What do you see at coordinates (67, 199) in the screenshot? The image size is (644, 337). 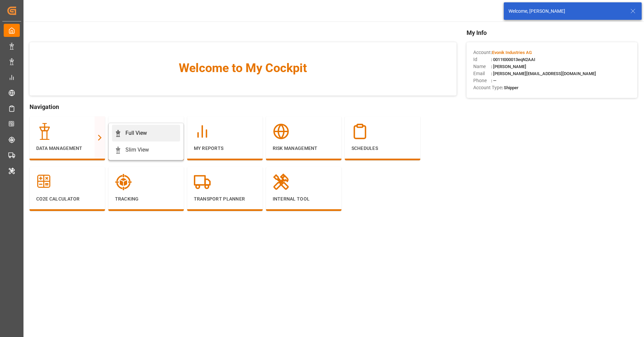 I see `p: CO2e Calculator` at bounding box center [67, 199].